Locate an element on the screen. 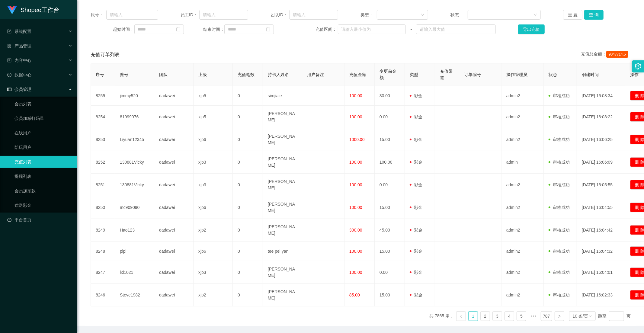  span: 会员管理 is located at coordinates (19, 89).